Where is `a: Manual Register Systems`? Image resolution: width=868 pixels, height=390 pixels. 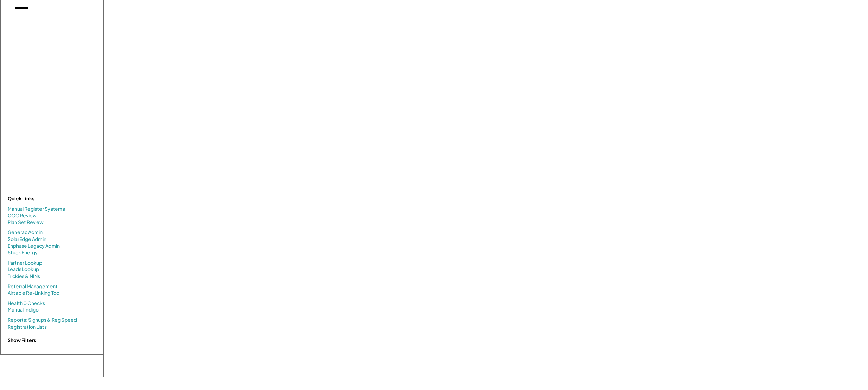 a: Manual Register Systems is located at coordinates (36, 210).